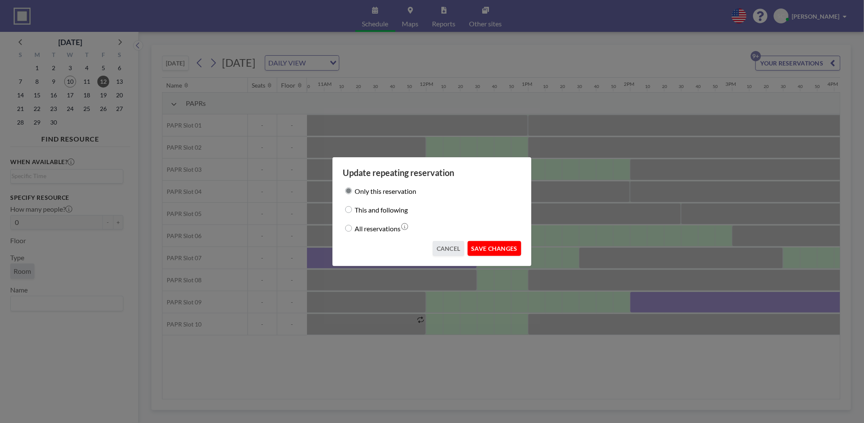  What do you see at coordinates (377, 228) in the screenshot?
I see `label: All reservations` at bounding box center [377, 228].